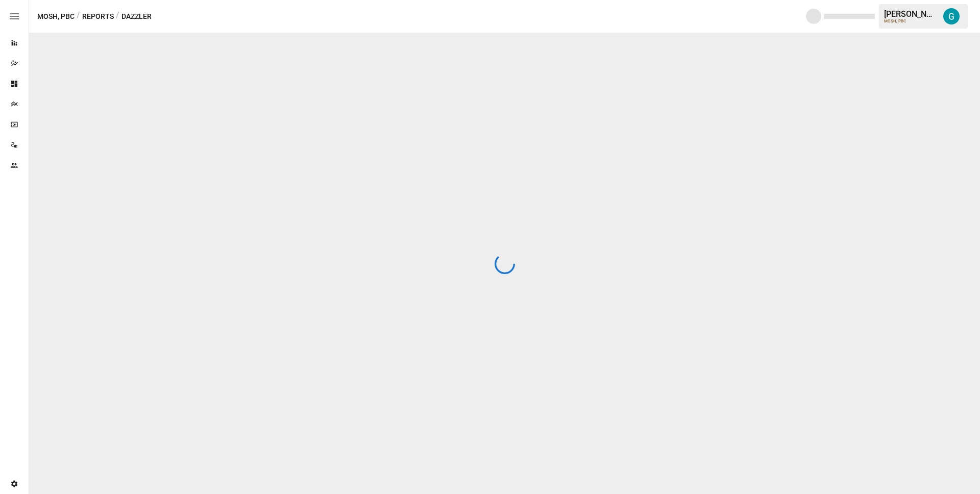 Image resolution: width=980 pixels, height=494 pixels. Describe the element at coordinates (910, 21) in the screenshot. I see `div: MOSH, PBC` at that location.